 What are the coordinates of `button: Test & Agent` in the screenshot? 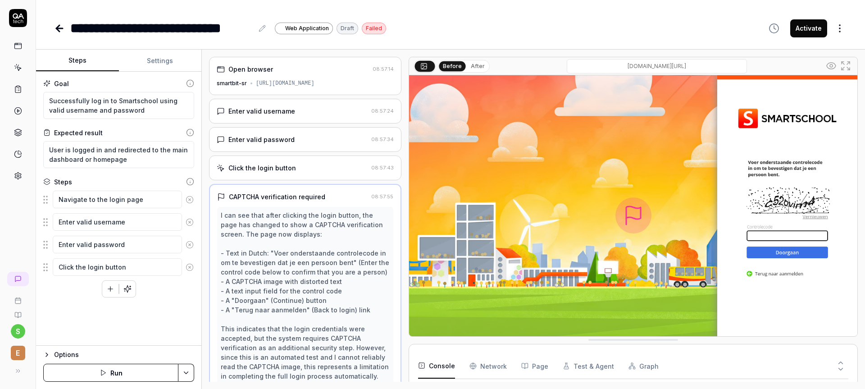 It's located at (588, 366).